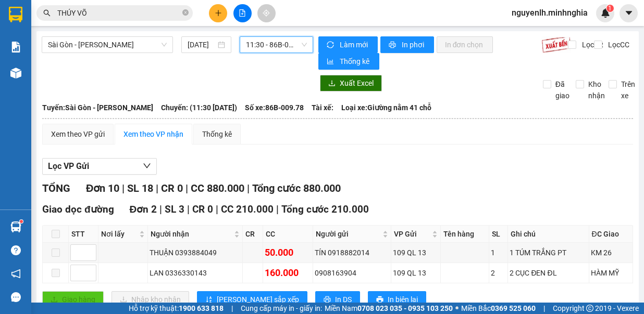  What do you see at coordinates (276, 45) in the screenshot?
I see `span: 11:30 - 86B-009.78` at bounding box center [276, 45].